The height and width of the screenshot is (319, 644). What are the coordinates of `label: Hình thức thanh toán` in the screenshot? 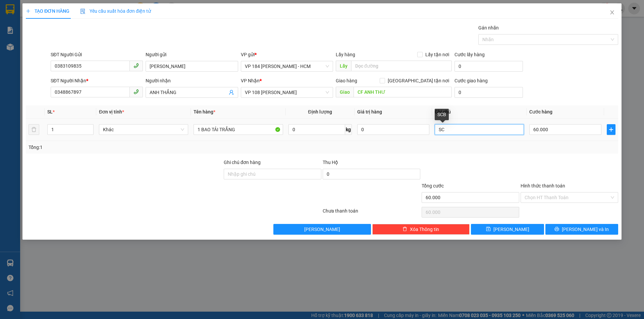 It's located at (543, 186).